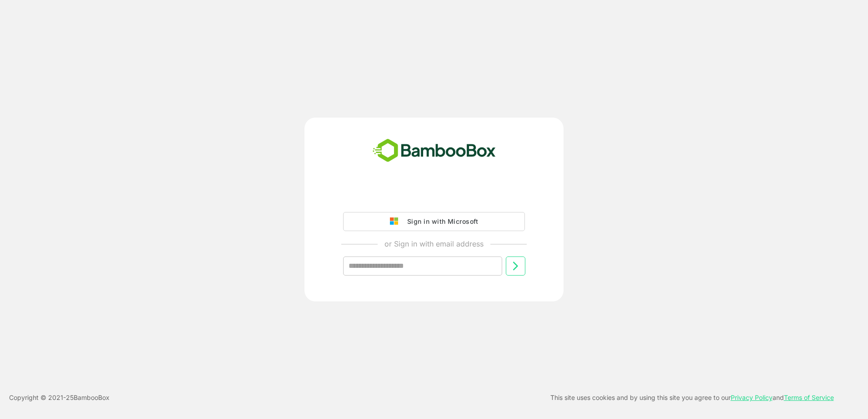 This screenshot has width=868, height=419. I want to click on p: or Sign in with email address, so click(434, 244).